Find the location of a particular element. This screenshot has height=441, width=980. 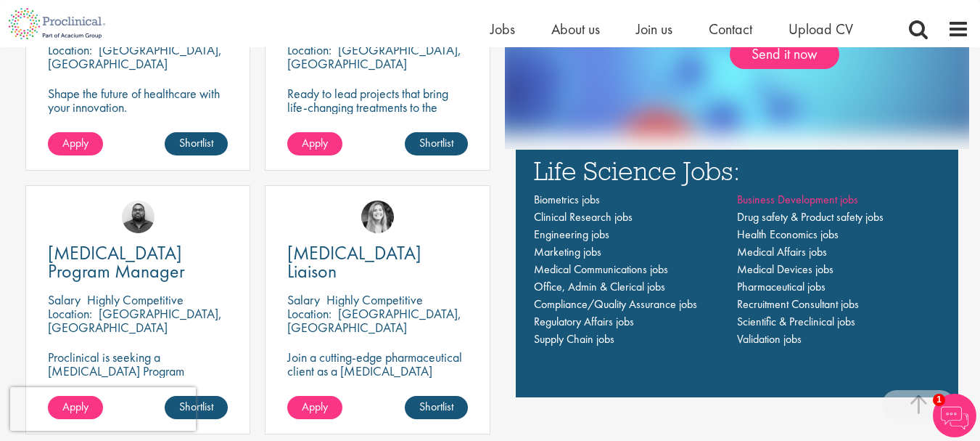

a: Medical Affairs jobs is located at coordinates (782, 251).